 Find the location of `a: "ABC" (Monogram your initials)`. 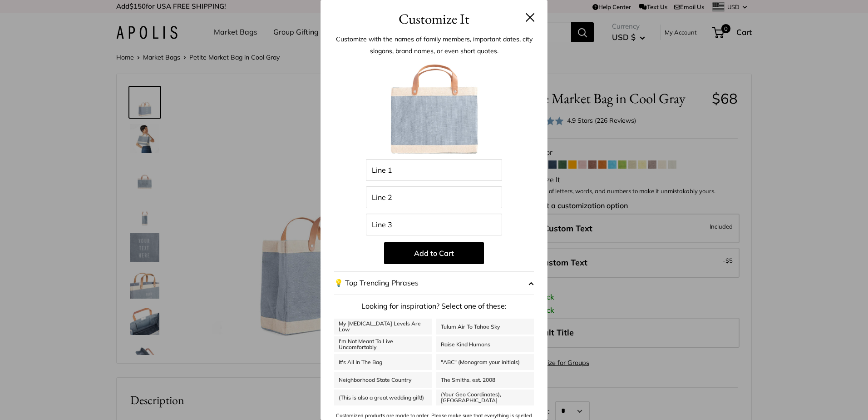

a: "ABC" (Monogram your initials) is located at coordinates (485, 361).